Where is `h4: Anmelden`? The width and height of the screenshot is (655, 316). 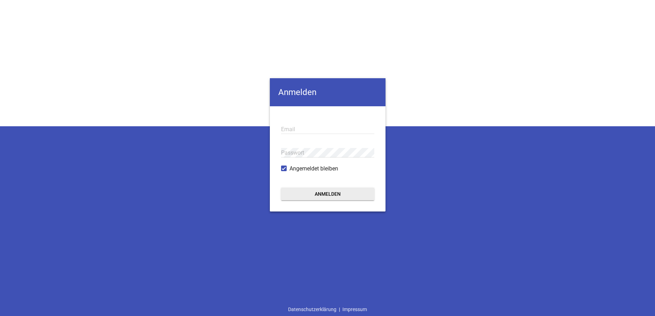 h4: Anmelden is located at coordinates (328, 92).